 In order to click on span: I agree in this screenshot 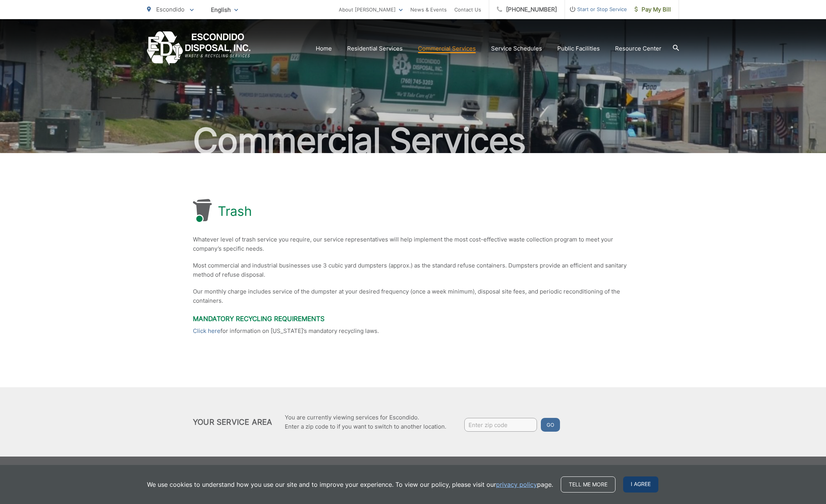, I will do `click(641, 485)`.